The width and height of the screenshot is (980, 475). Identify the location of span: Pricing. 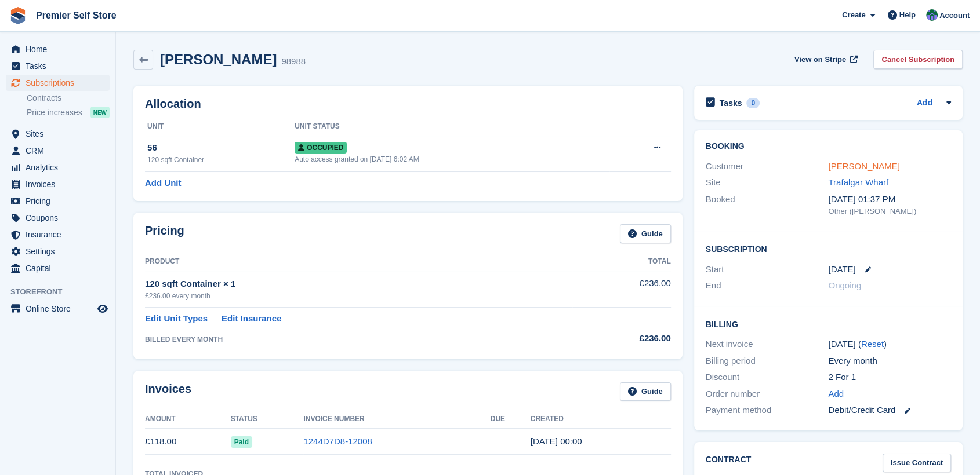
(61, 201).